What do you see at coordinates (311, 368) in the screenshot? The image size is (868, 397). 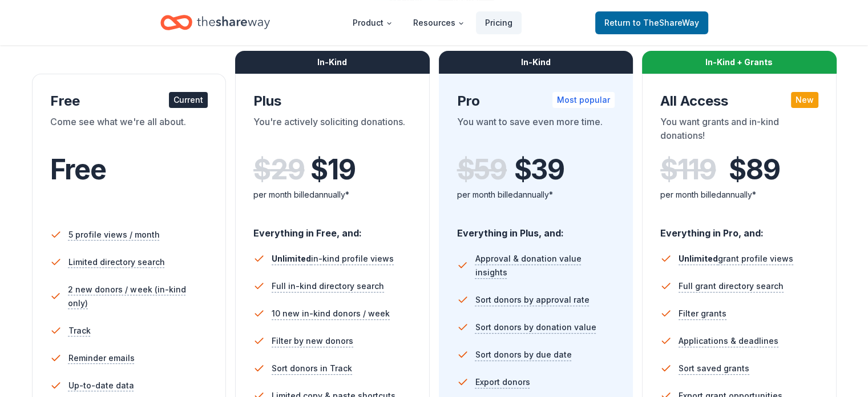 I see `span: Sort donors in Track` at bounding box center [311, 368].